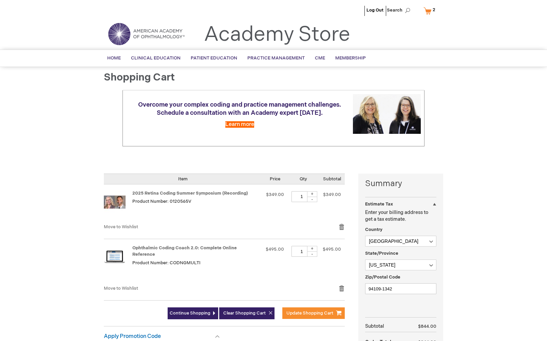  Describe the element at coordinates (320, 58) in the screenshot. I see `span: CME` at that location.